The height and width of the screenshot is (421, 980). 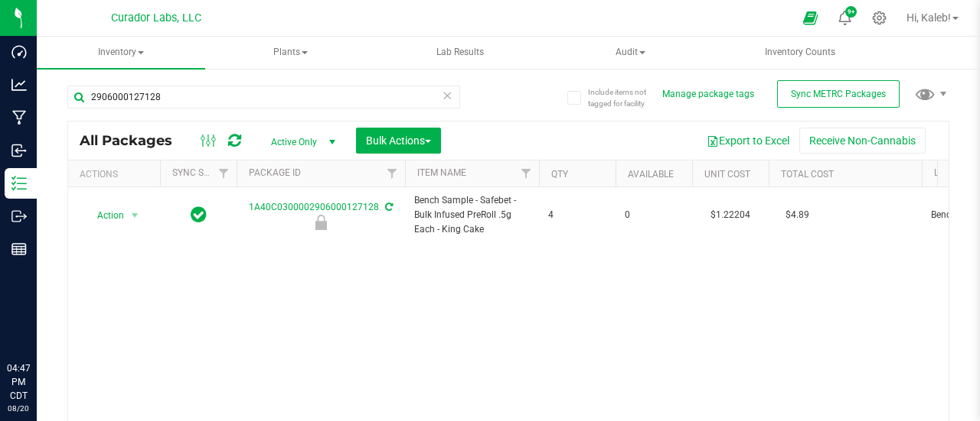 I want to click on span: Include items not tagged for facility, so click(x=626, y=98).